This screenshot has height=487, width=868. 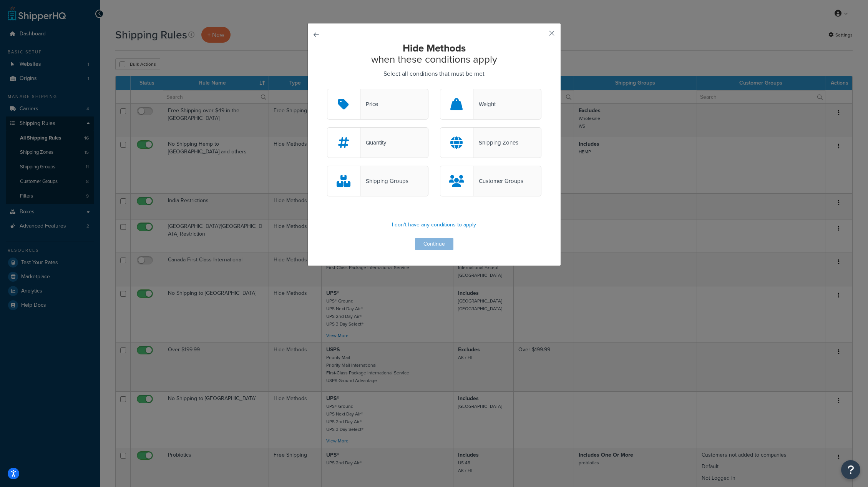 What do you see at coordinates (850, 469) in the screenshot?
I see `button: Open Resource Center` at bounding box center [850, 469].